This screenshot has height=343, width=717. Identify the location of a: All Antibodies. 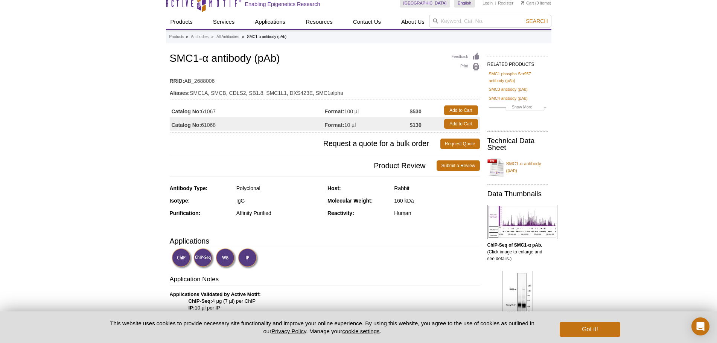
(228, 37).